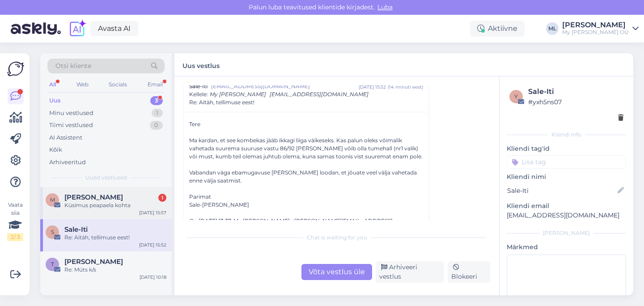  Describe the element at coordinates (405, 87) in the screenshot. I see `div: ( 14 minuti eest )` at that location.